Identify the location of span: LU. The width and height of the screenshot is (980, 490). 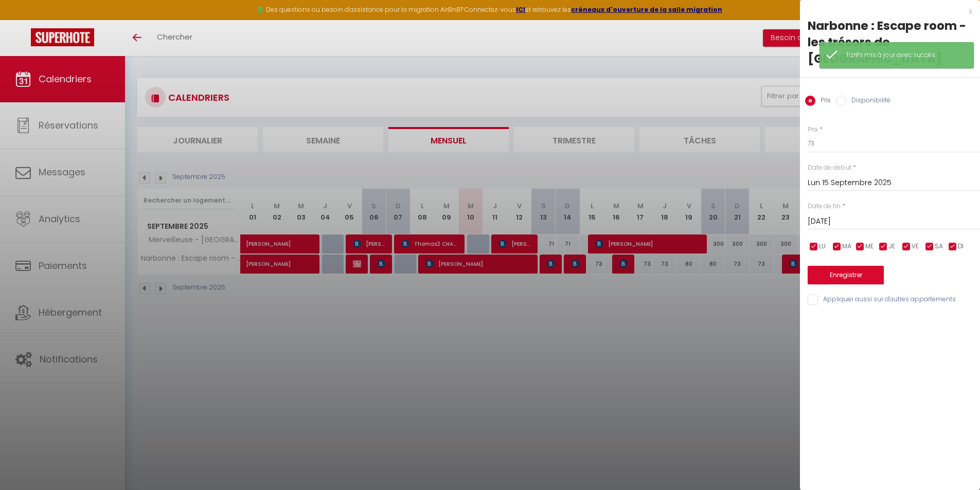
(822, 247).